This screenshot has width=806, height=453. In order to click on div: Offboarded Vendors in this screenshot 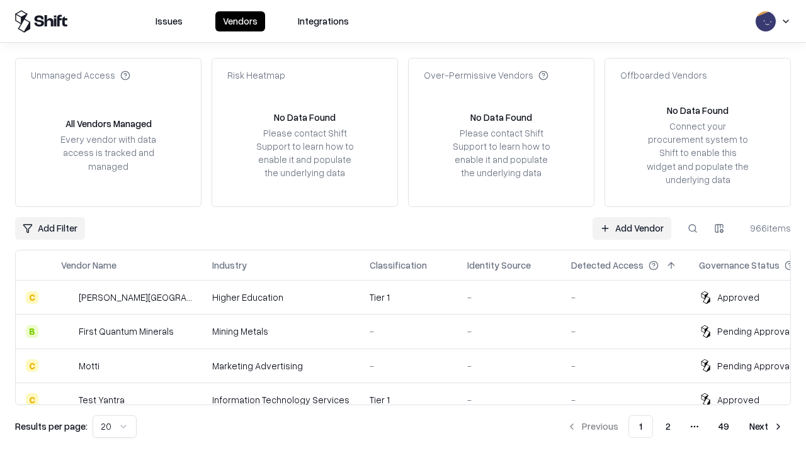, I will do `click(664, 75)`.